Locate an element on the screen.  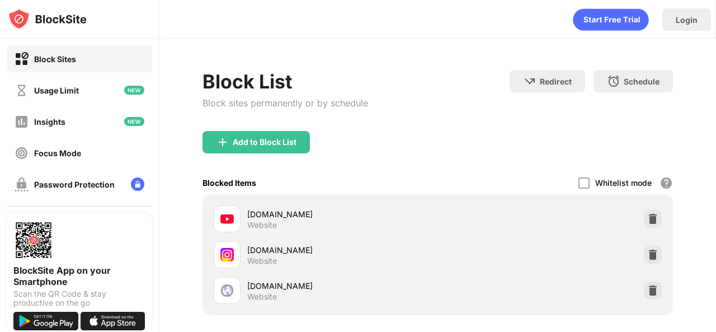
img: logo-blocksite.svg is located at coordinates (47, 19).